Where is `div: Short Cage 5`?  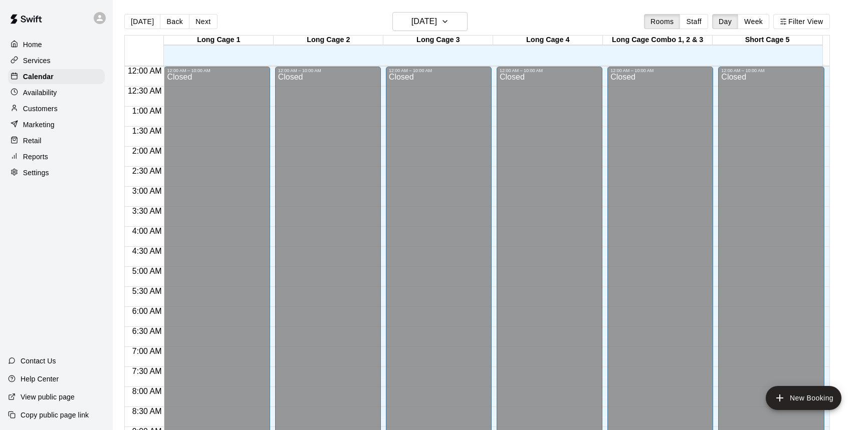 div: Short Cage 5 is located at coordinates (767, 40).